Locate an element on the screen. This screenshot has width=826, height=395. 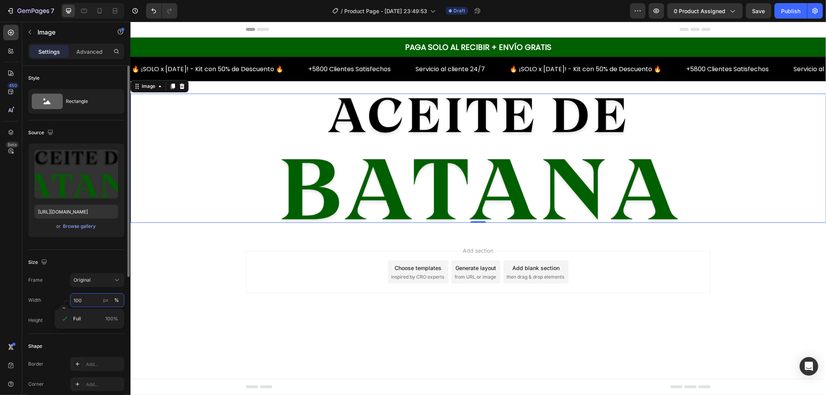
p: Settings is located at coordinates (49, 51).